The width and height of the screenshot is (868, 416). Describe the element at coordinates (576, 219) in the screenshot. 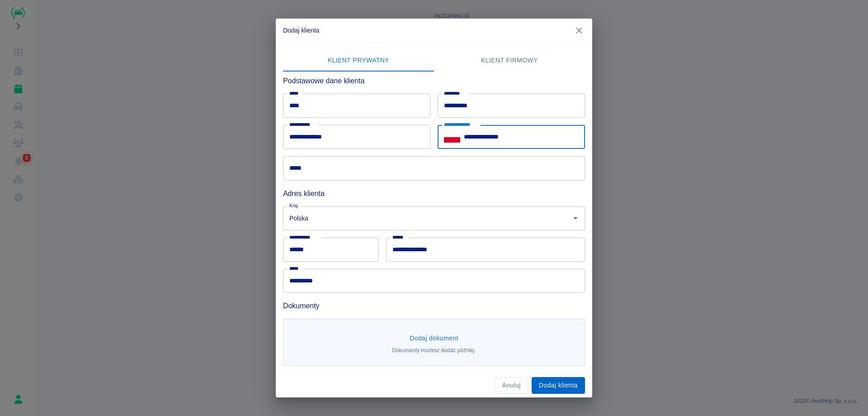

I see `button: Otwórz` at that location.